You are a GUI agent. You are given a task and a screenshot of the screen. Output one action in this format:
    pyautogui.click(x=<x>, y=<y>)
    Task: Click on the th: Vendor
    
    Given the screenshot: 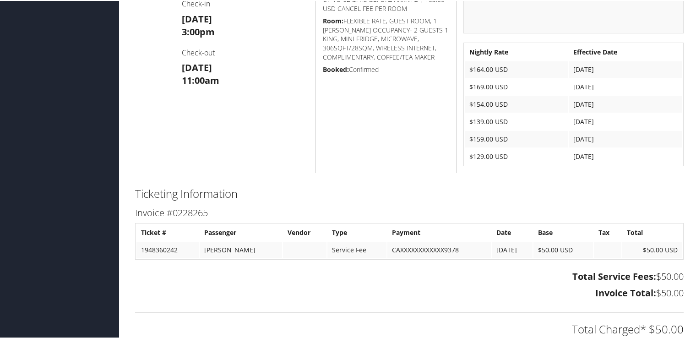 What is the action you would take?
    pyautogui.click(x=304, y=232)
    